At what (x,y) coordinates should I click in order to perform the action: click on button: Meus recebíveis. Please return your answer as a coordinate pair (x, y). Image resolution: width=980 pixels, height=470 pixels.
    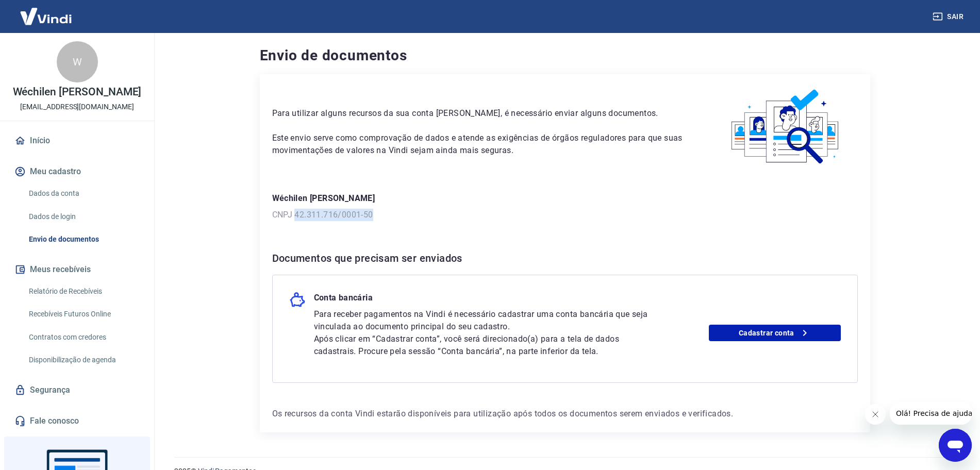
    Looking at the image, I should click on (77, 269).